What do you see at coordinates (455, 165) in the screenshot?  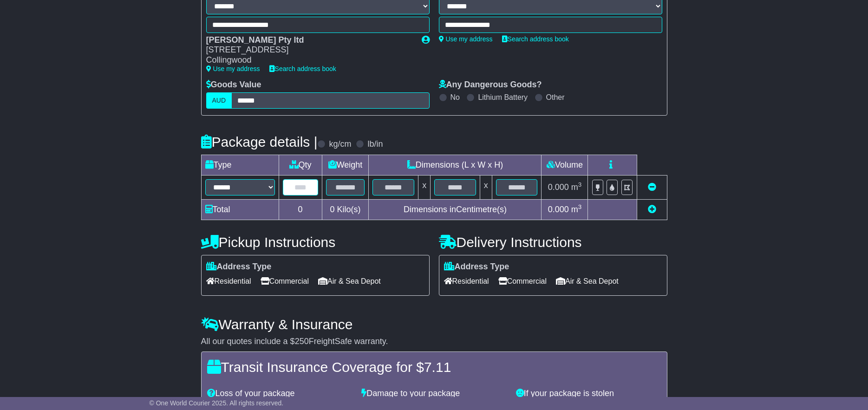 I see `td: Dimensions (L x W x H)` at bounding box center [455, 165].